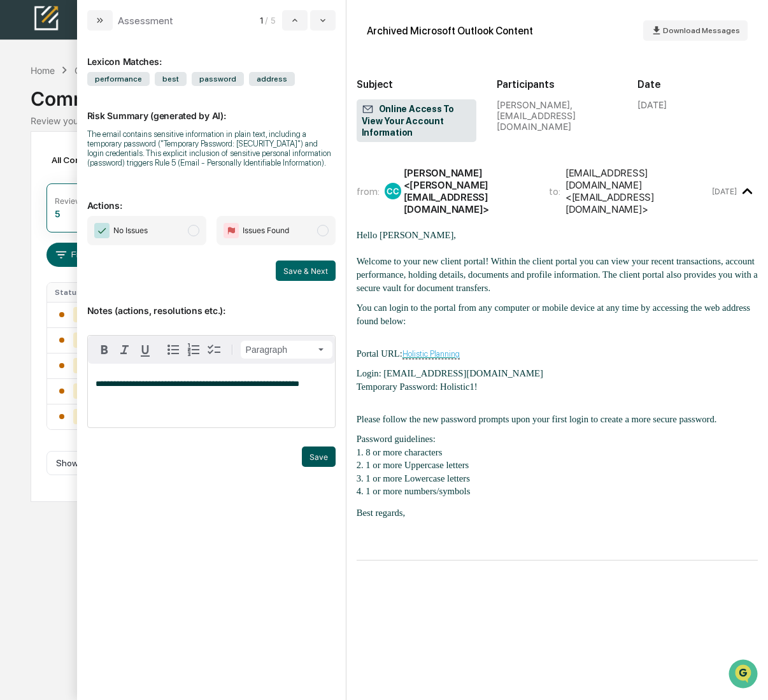 The height and width of the screenshot is (700, 768). Describe the element at coordinates (393, 191) in the screenshot. I see `div: CC` at that location.